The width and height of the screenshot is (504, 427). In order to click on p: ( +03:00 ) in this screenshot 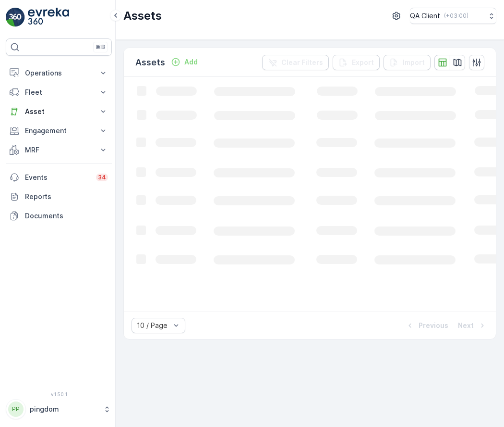, I will do `click(456, 16)`.